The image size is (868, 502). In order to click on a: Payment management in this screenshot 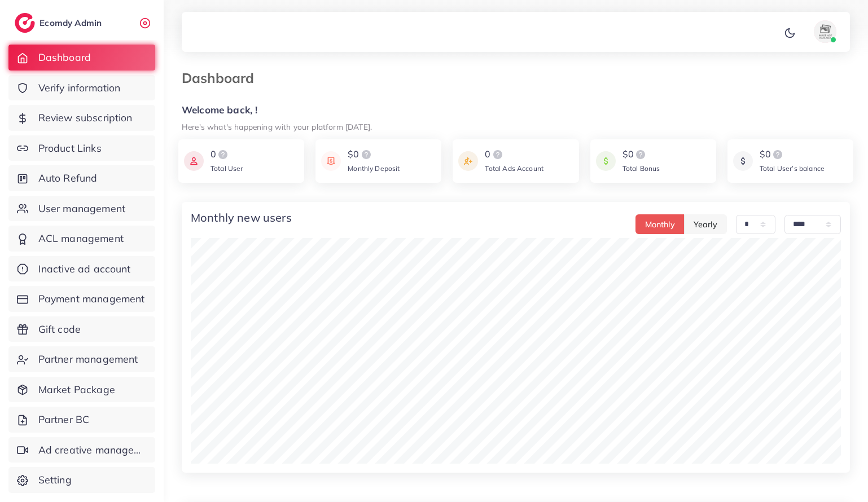, I will do `click(82, 299)`.